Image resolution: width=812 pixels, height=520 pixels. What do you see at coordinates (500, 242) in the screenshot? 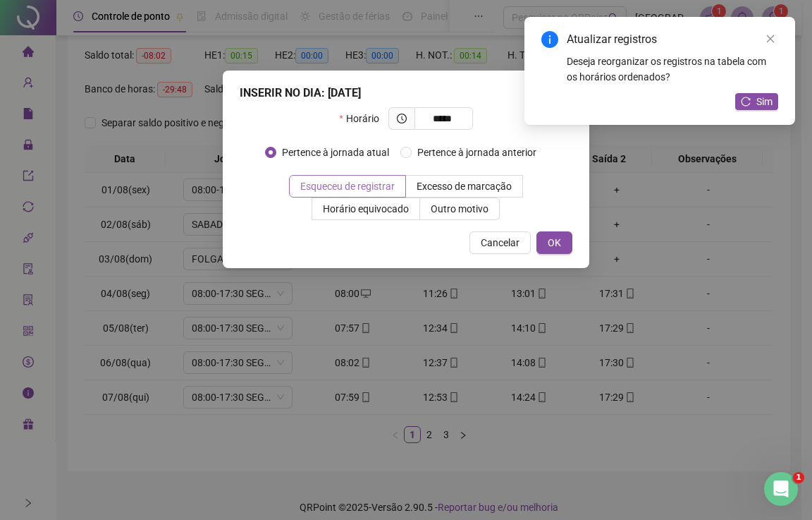
I see `span: Cancelar` at bounding box center [500, 242].